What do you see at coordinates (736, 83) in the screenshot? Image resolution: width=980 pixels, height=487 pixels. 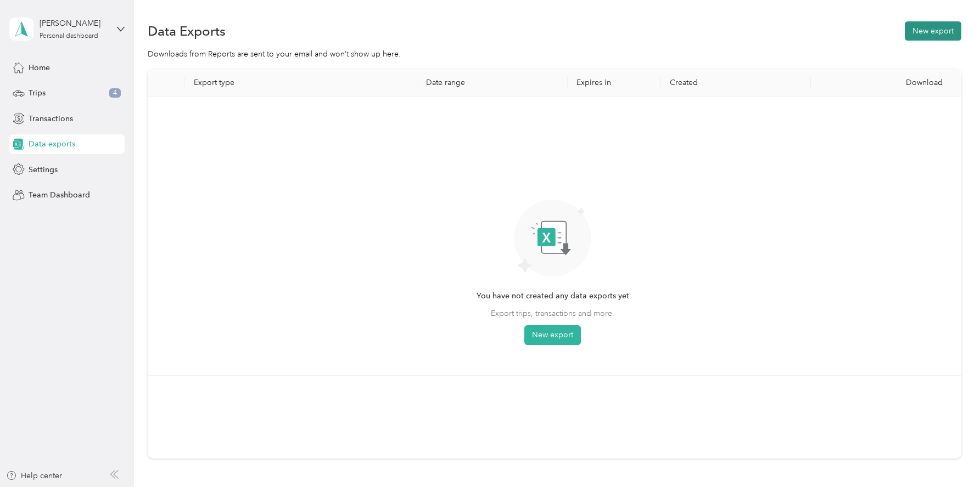 I see `th: Created` at bounding box center [736, 83].